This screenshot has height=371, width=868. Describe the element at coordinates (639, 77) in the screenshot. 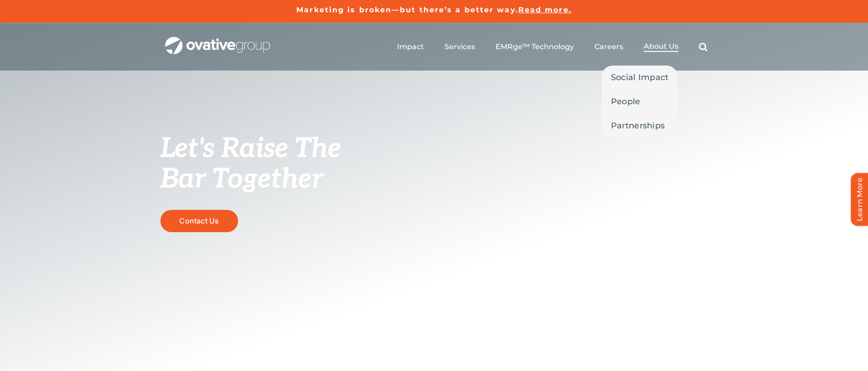

I see `span: Social Impact` at that location.